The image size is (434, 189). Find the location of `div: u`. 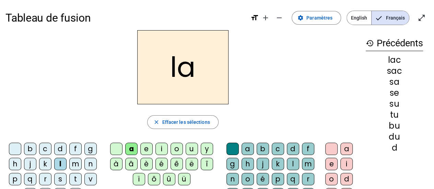

div: u is located at coordinates (192, 149).